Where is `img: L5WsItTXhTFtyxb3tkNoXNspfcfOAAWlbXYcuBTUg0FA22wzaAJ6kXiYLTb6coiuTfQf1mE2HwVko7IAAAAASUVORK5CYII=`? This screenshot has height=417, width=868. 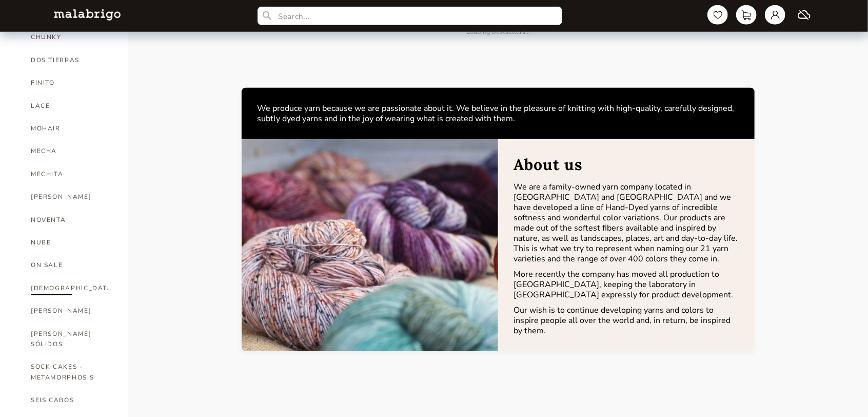
img: L5WsItTXhTFtyxb3tkNoXNspfcfOAAWlbXYcuBTUg0FA22wzaAJ6kXiYLTb6coiuTfQf1mE2HwVko7IAAAAASUVORK5CYII= is located at coordinates (87, 14).